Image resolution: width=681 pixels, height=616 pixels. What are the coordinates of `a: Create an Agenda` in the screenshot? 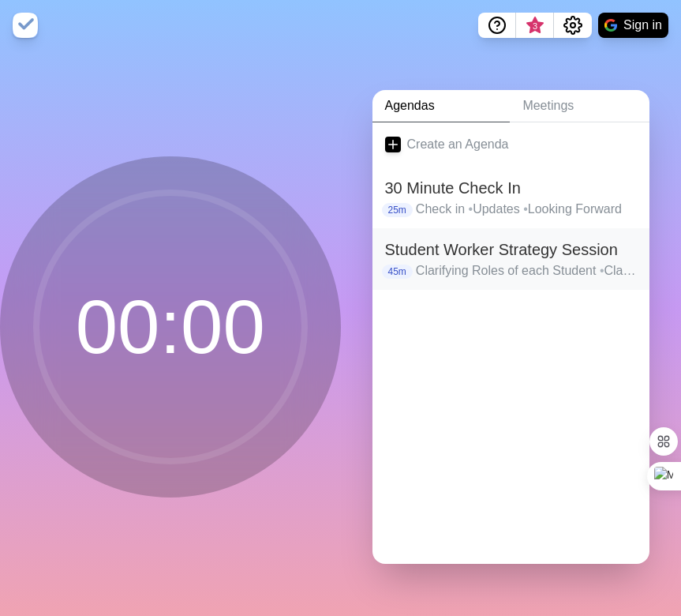 It's located at (511, 144).